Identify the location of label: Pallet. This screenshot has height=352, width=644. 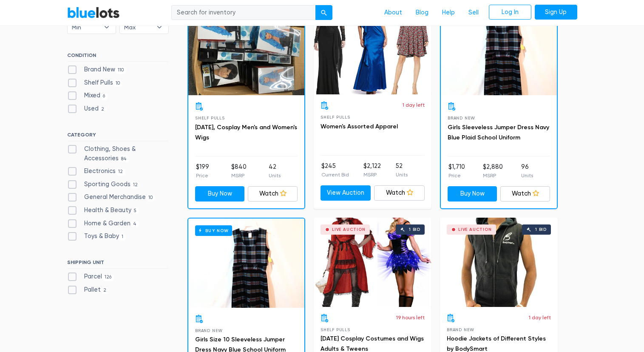
(88, 290).